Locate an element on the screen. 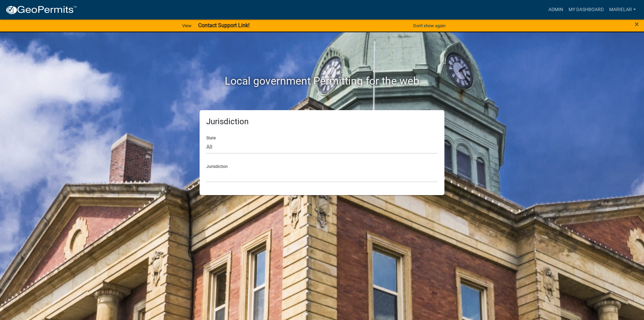  button: Don't show again is located at coordinates (429, 26).